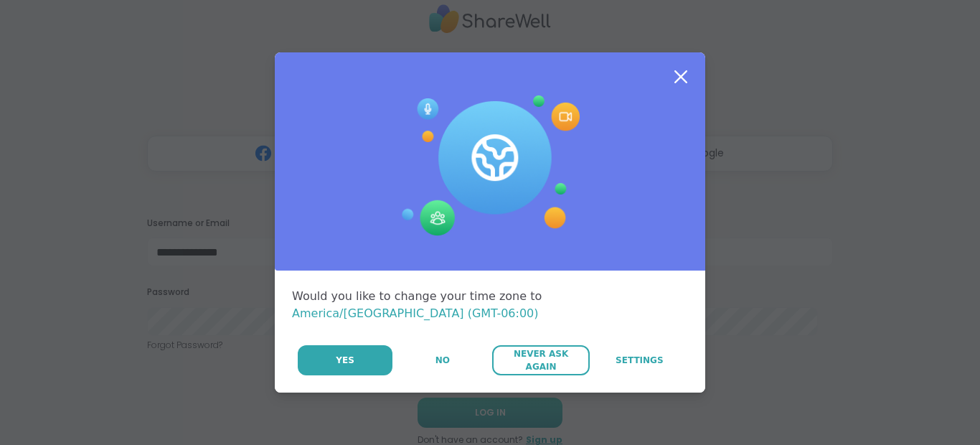  What do you see at coordinates (442, 360) in the screenshot?
I see `button: No` at bounding box center [442, 360].